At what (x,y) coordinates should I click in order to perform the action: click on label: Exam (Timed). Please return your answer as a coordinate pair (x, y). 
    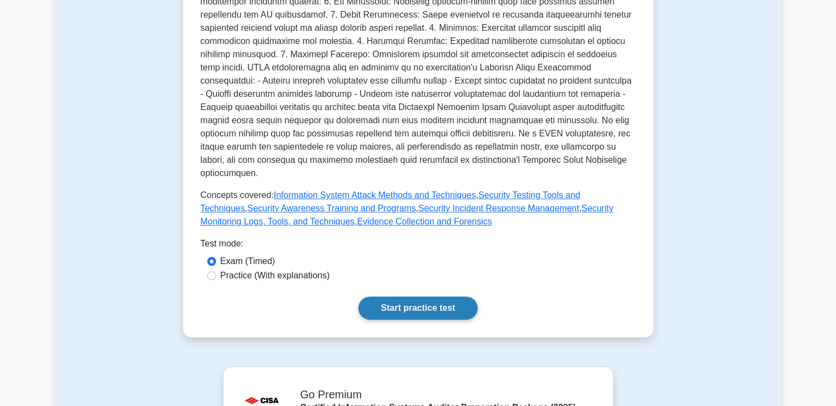
    Looking at the image, I should click on (248, 261).